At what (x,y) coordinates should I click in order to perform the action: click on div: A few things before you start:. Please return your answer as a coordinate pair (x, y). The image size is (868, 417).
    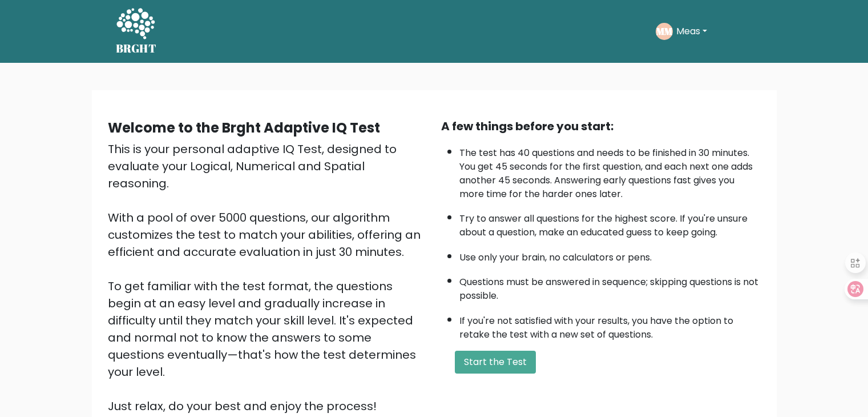
    Looking at the image, I should click on (601, 126).